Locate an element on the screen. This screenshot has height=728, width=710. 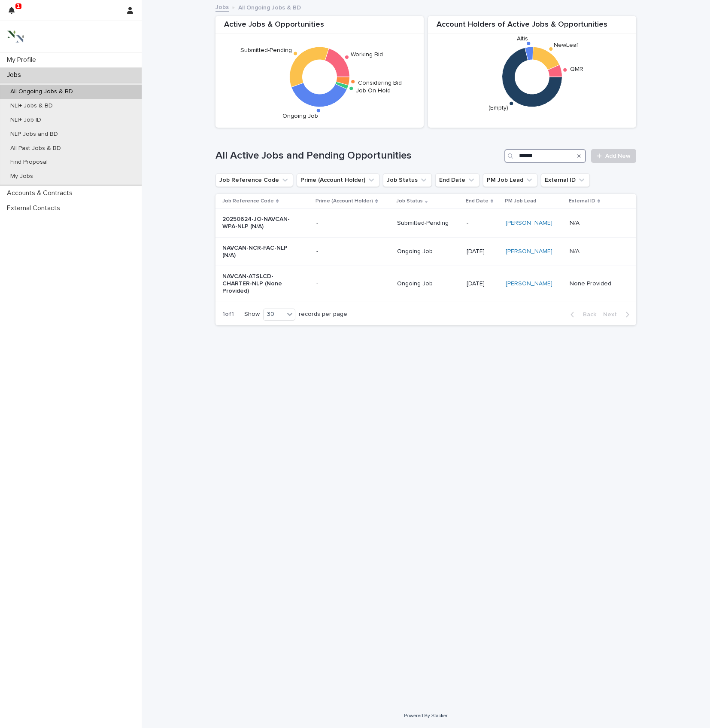
text: Ongoing Job is located at coordinates (300, 116).